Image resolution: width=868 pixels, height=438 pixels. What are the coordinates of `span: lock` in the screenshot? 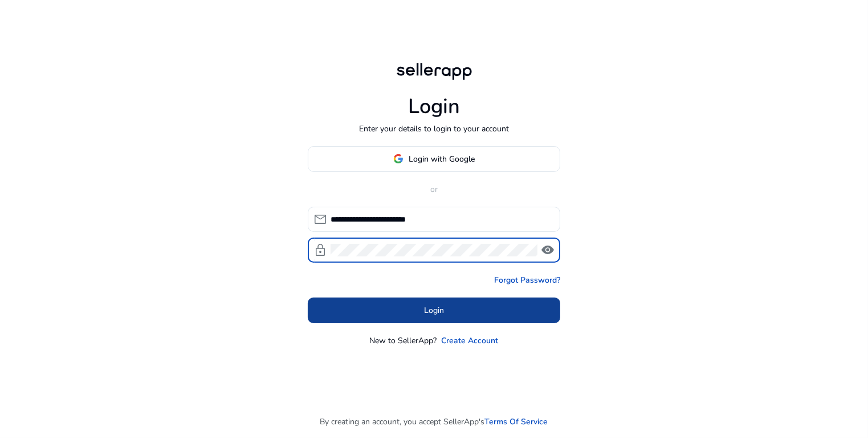 It's located at (321, 250).